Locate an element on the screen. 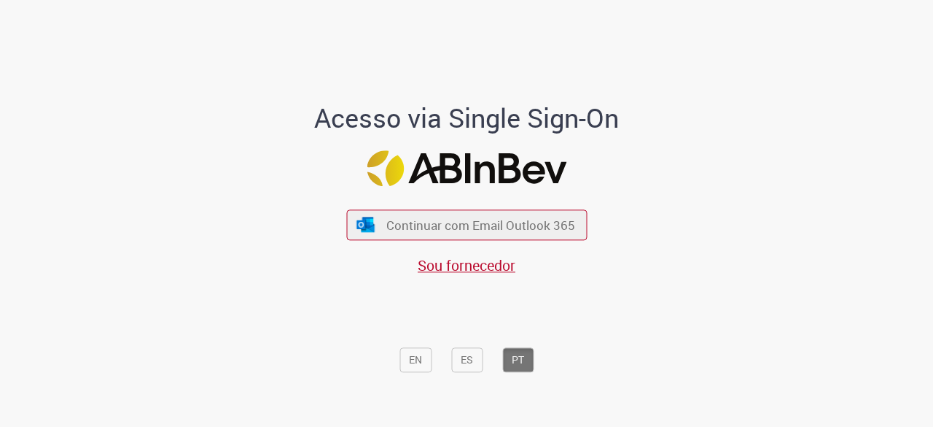 This screenshot has height=427, width=933. button: ícone Azure/Microsoft 360 Continuar com Email Outlook 365 is located at coordinates (467, 225).